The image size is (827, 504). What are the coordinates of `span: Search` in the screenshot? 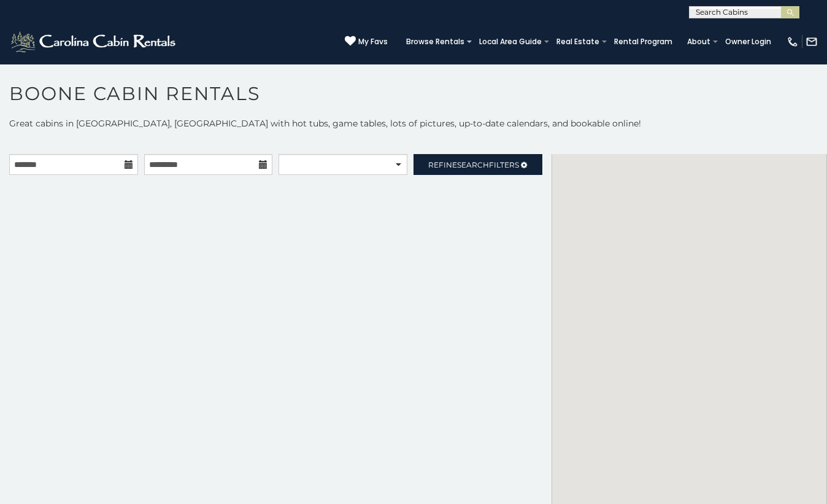 It's located at (473, 164).